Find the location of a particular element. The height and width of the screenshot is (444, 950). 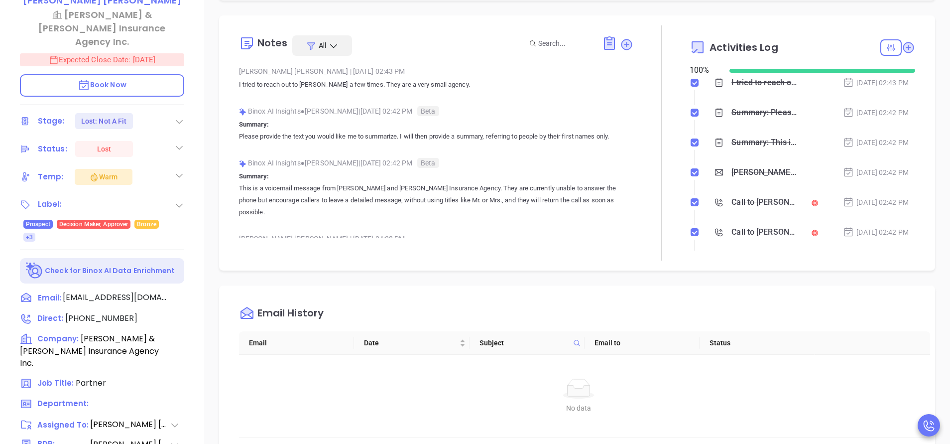

img: Ai-Enrich-DaqCidB-.svg is located at coordinates (34, 270).